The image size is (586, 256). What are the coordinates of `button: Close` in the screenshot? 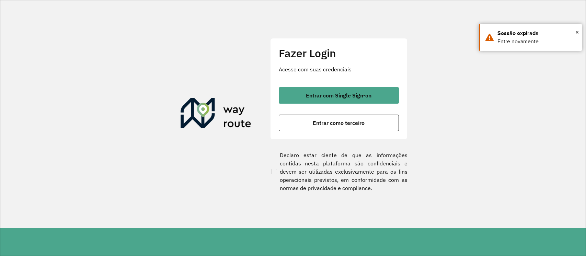 It's located at (577, 32).